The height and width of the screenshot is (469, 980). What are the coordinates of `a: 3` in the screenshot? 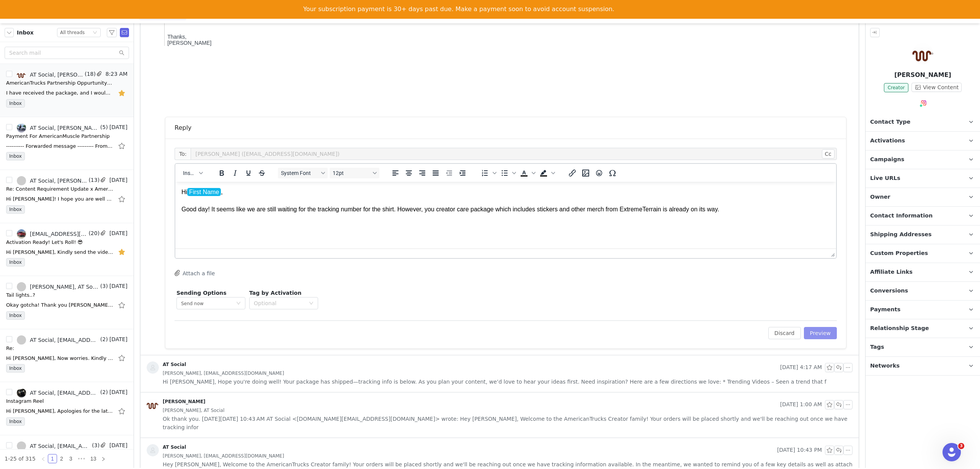 It's located at (71, 459).